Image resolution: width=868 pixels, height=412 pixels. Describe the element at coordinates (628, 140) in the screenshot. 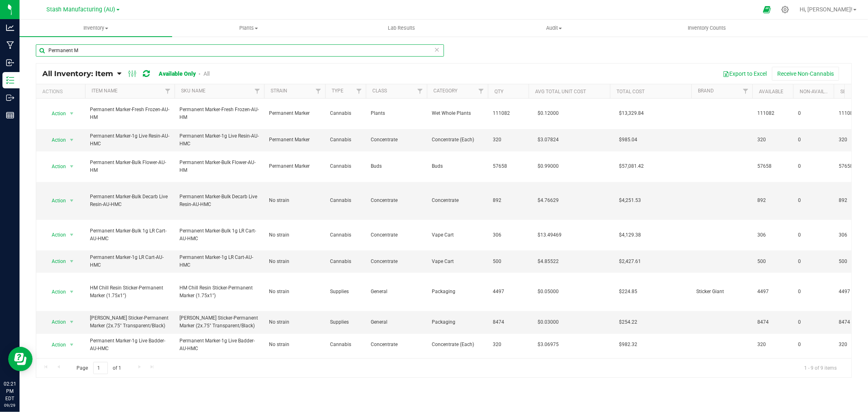

I see `span: $985.04` at that location.